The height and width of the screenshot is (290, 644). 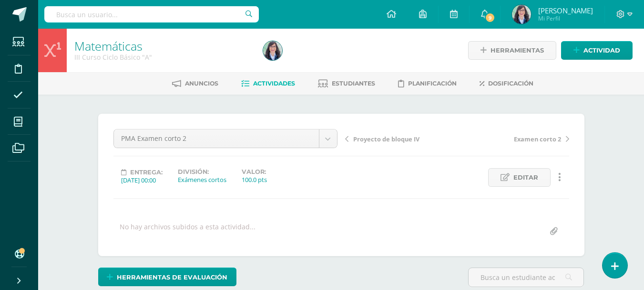 What do you see at coordinates (597, 51) in the screenshot?
I see `a: Actividad` at bounding box center [597, 51].